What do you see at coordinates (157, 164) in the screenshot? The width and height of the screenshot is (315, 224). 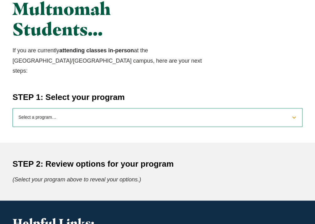 I see `h4: STEP 2: Review options for your program` at bounding box center [157, 164].